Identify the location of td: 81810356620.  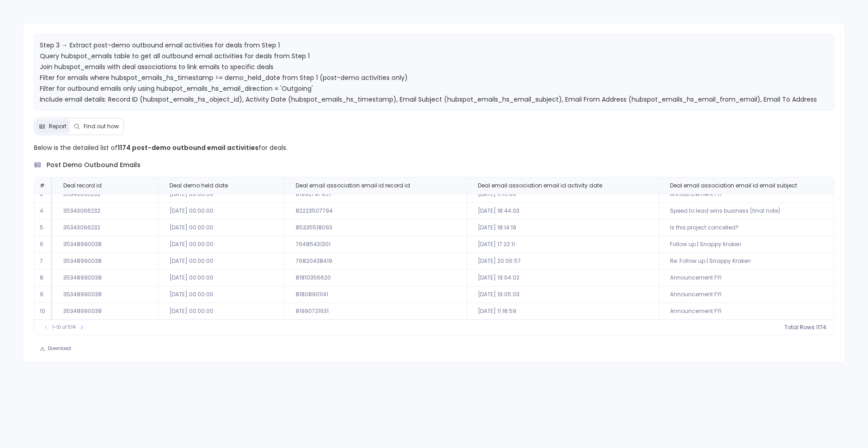
(375, 278).